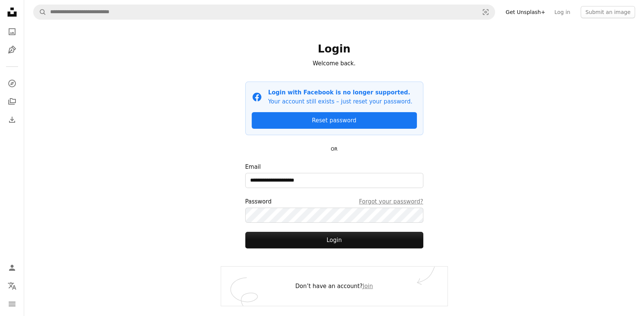  Describe the element at coordinates (341, 93) in the screenshot. I see `p: Login with Facebook is no longer supported.` at that location.